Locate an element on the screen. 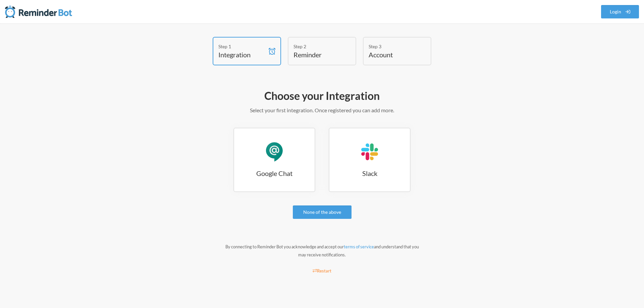 Image resolution: width=644 pixels, height=308 pixels. small: By connecting to Reminder Bot you acknowledge and accept our and understand that you may receive ... is located at coordinates (322, 251).